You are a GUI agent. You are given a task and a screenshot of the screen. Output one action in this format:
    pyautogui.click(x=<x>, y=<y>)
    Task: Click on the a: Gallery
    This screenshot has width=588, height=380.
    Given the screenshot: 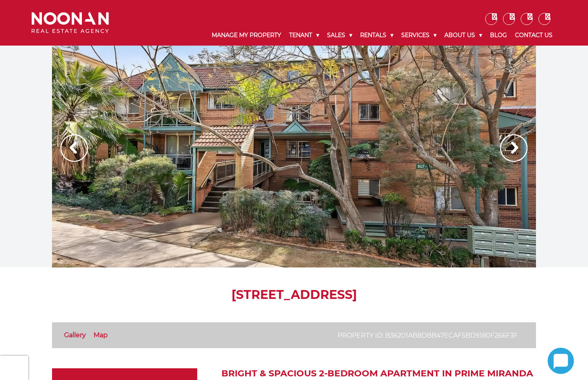 What is the action you would take?
    pyautogui.click(x=75, y=334)
    